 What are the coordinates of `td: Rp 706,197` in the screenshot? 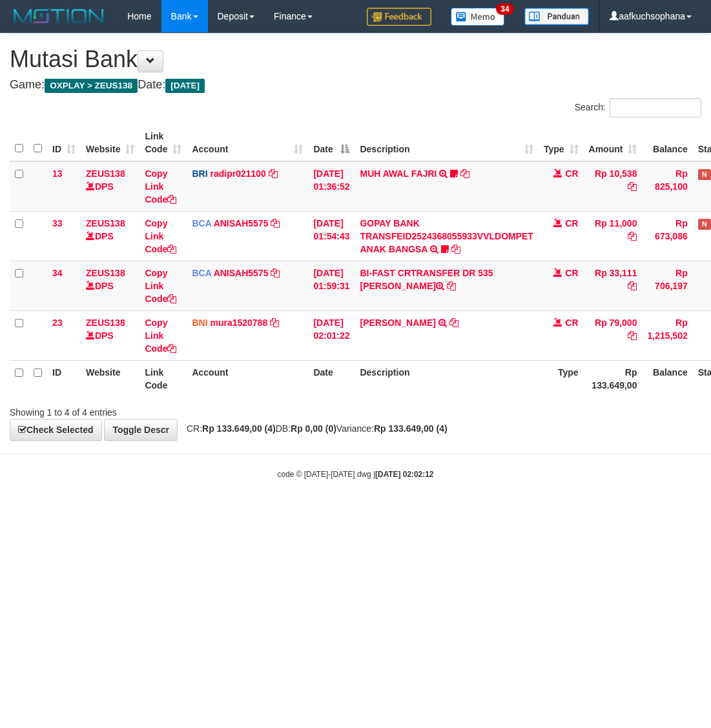 It's located at (667, 285).